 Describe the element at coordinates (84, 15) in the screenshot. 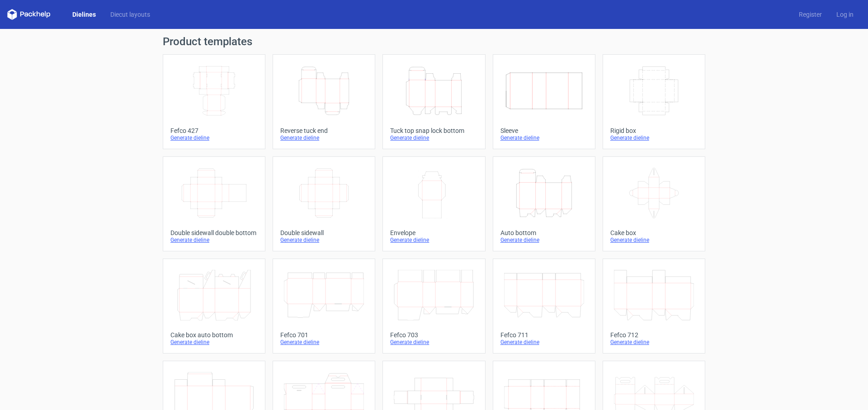

I see `a: Dielines` at that location.